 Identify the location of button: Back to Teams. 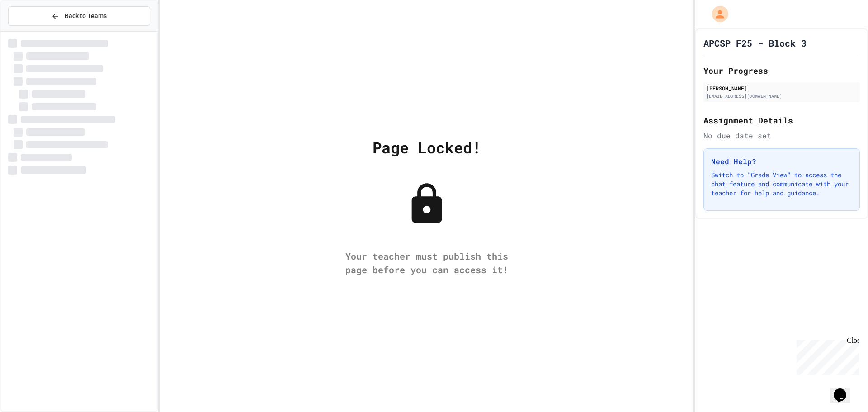
(79, 16).